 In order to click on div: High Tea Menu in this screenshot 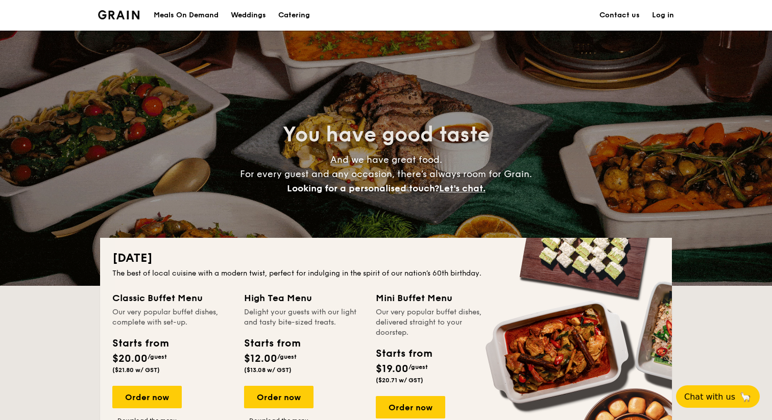, I will do `click(304, 298)`.